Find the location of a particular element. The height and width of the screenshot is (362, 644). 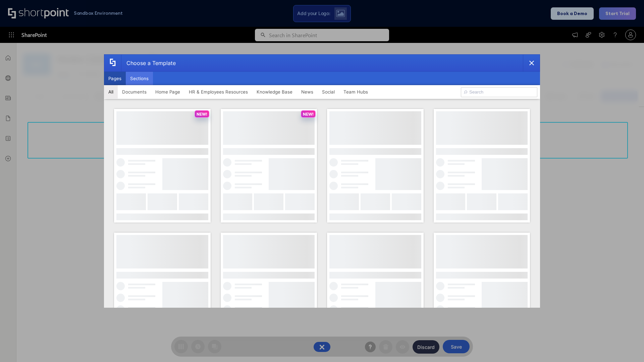

button: Sections is located at coordinates (139, 78).